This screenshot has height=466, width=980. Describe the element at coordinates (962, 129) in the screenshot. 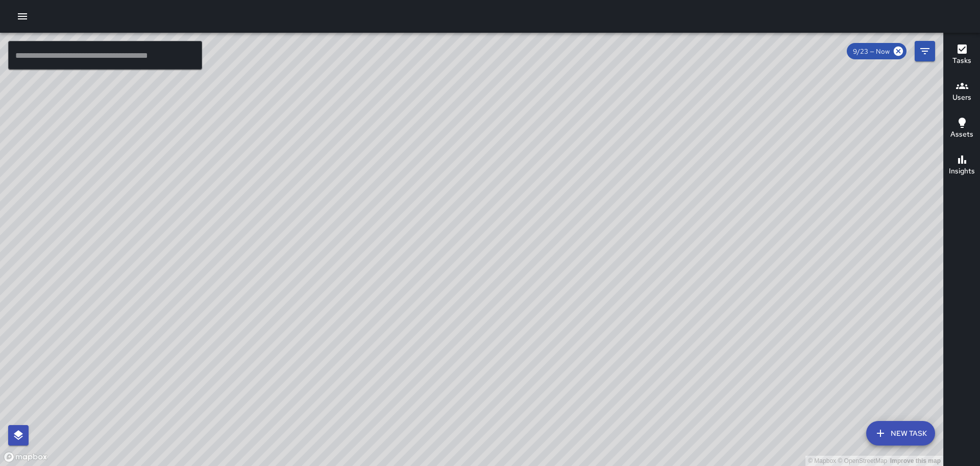

I see `button: Assets` at that location.